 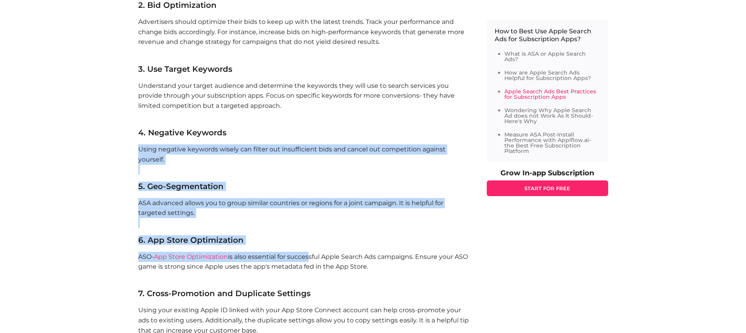 What do you see at coordinates (305, 5) in the screenshot?
I see `h3: 2. Bid Optimization` at bounding box center [305, 5].